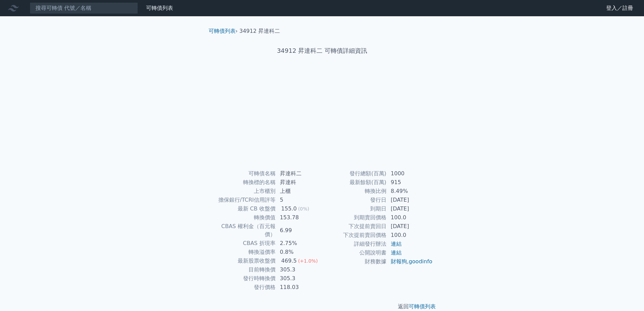  What do you see at coordinates (244, 252) in the screenshot?
I see `td: 轉換溢價率` at bounding box center [244, 252].